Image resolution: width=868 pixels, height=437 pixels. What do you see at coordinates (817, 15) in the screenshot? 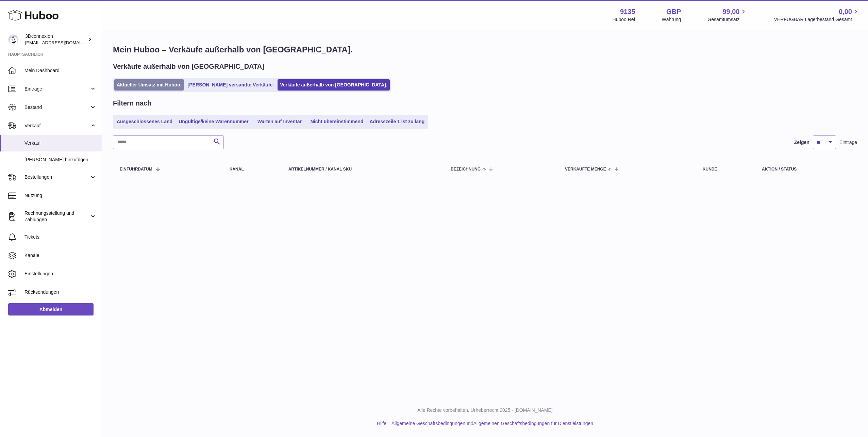
I see `a: 0,00 VERFÜGBAR Lagerbestand Gesamt` at bounding box center [817, 15].